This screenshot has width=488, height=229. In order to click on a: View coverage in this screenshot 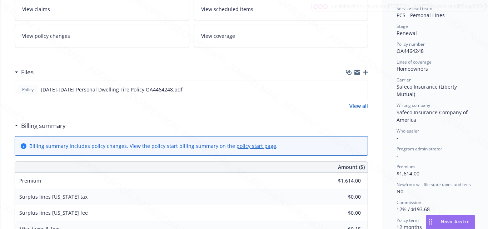, I will do `click(281, 36)`.